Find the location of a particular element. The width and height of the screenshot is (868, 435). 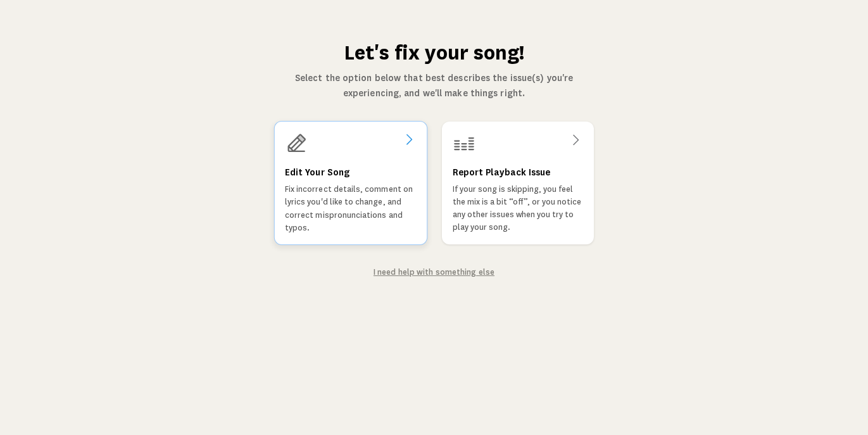

p: Select the option below that best describes the issue(s) you're experiencing, and we'll make thin... is located at coordinates (434, 86).